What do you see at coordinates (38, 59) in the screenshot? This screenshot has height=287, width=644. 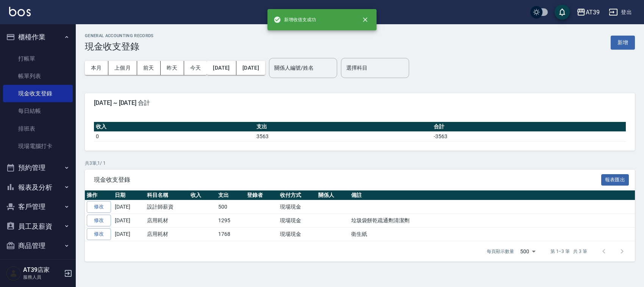 I see `a: 打帳單` at bounding box center [38, 59].